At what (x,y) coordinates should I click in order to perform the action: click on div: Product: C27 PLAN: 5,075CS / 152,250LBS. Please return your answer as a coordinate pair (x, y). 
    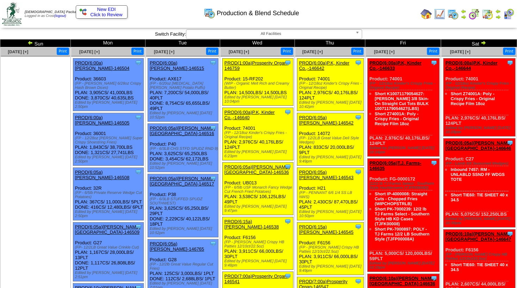
    Looking at the image, I should click on (480, 183).